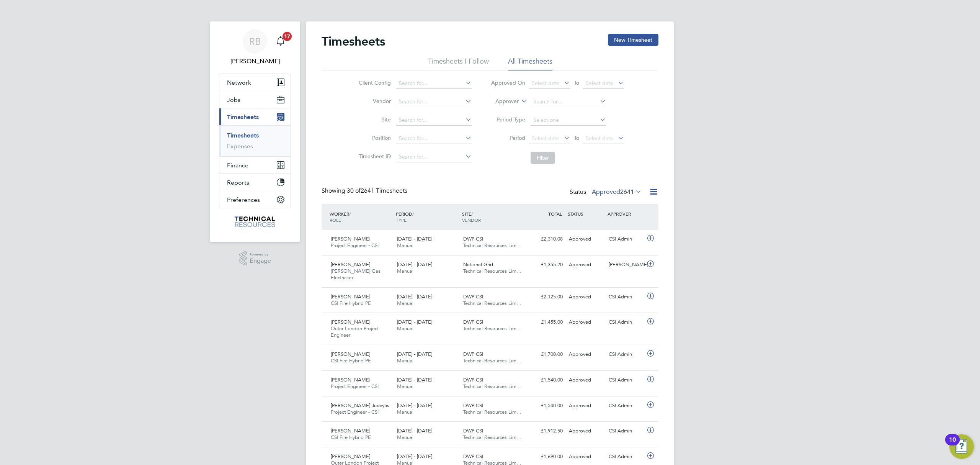  Describe the element at coordinates (255, 223) in the screenshot. I see `a: Go to home page` at that location.